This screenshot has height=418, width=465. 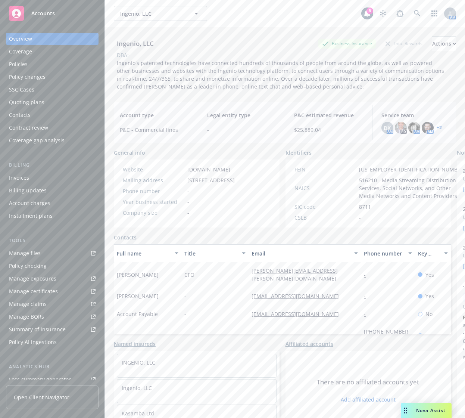 What do you see at coordinates (388, 253) in the screenshot?
I see `button: Phone number` at bounding box center [388, 253].